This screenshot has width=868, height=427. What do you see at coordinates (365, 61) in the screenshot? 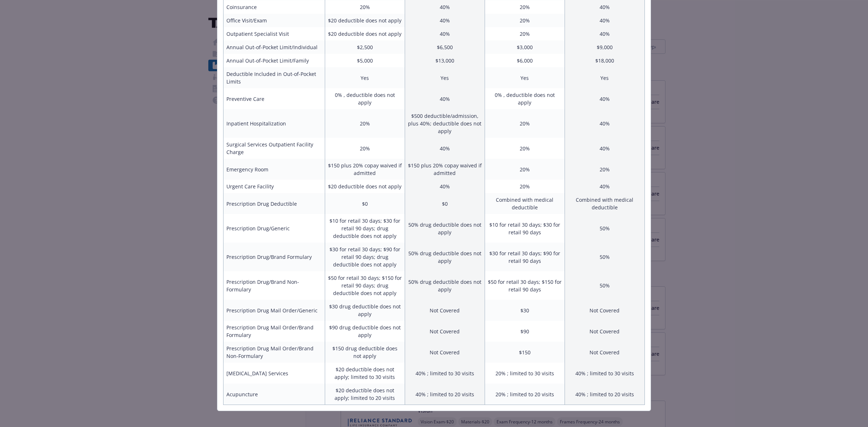
I see `td: $5,000` at bounding box center [365, 61].